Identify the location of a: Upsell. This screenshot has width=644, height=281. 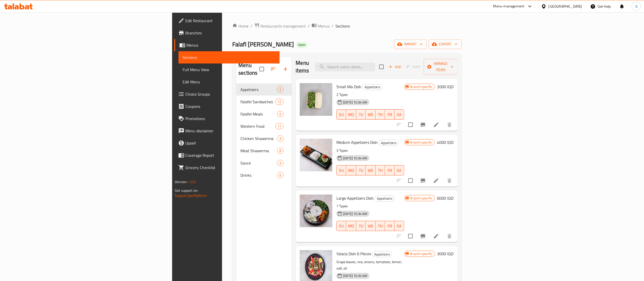
(227, 143).